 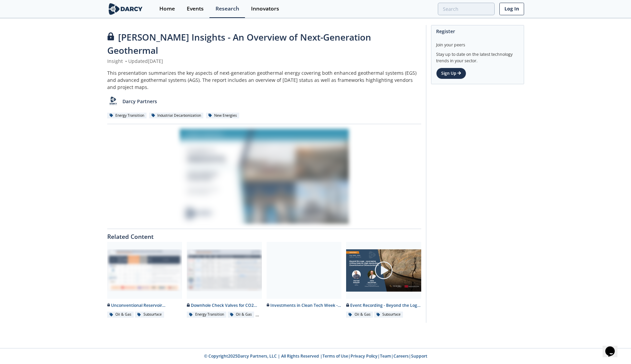 I want to click on a: Terms of Use, so click(x=335, y=356).